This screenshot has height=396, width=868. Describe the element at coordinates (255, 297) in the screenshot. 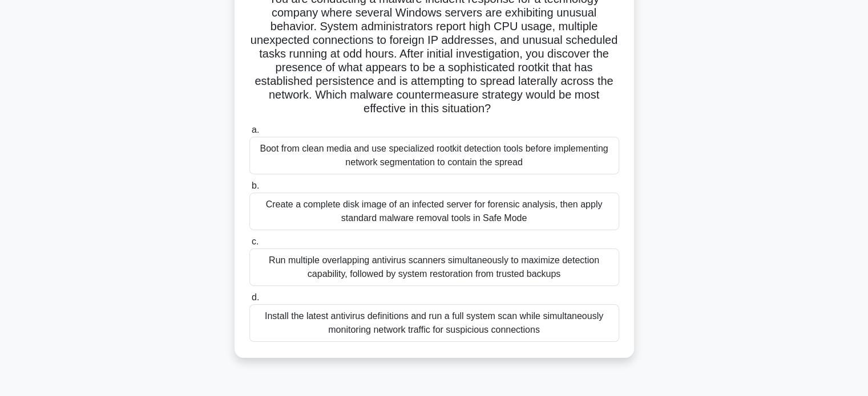

I see `span: d.` at that location.